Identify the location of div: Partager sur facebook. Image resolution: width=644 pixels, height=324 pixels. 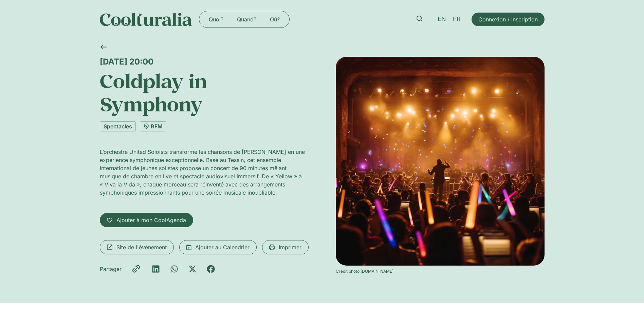
(211, 269).